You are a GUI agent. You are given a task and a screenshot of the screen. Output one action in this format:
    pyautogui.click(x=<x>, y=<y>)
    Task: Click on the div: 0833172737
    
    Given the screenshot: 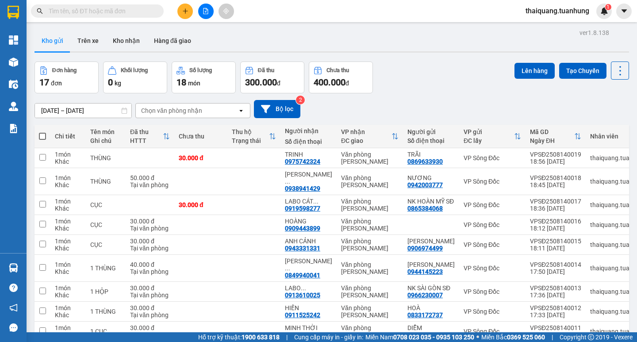 What is the action you would take?
    pyautogui.click(x=425, y=315)
    